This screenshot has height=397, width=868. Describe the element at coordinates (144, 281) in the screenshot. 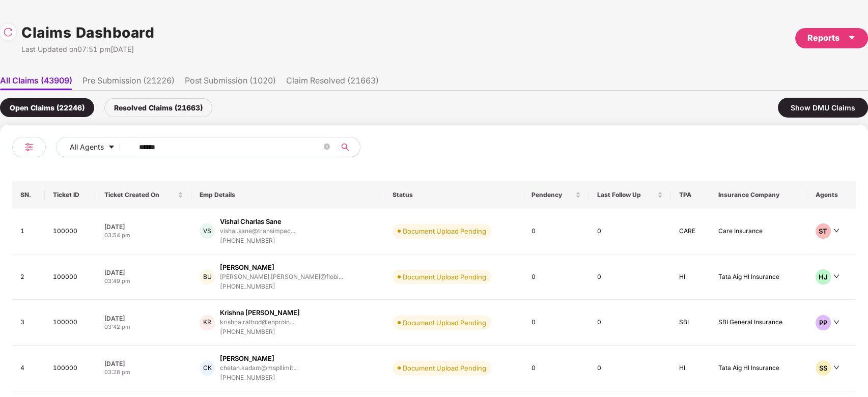

I see `div: 03:49 pm` at that location.